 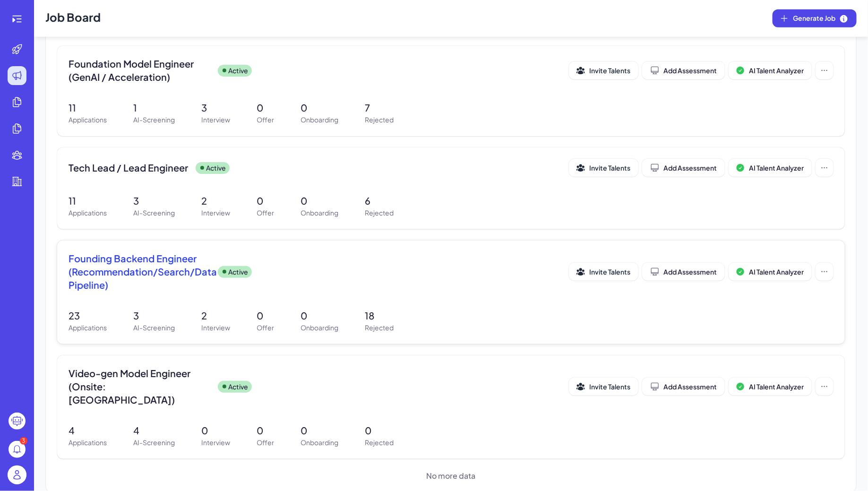 What do you see at coordinates (139, 272) in the screenshot?
I see `span: Founding Backend Engineer (Recommendation/Search/Data Pipeline)` at bounding box center [139, 272].